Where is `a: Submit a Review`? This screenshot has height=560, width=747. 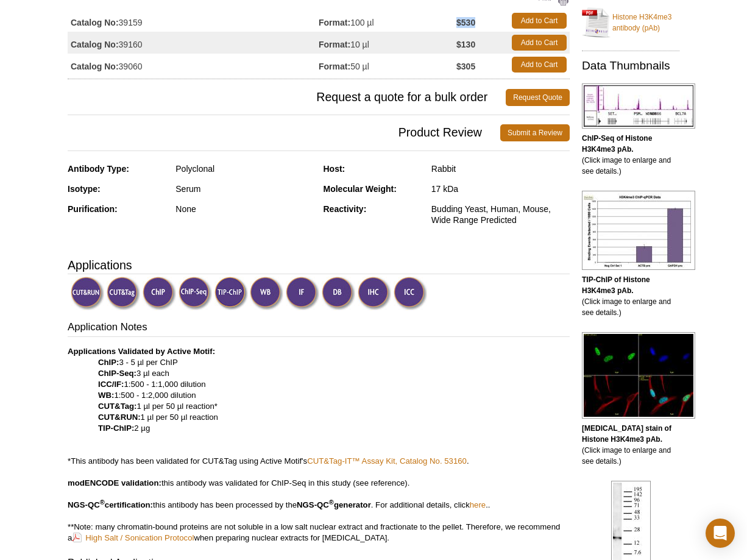 a: Submit a Review is located at coordinates (535, 133).